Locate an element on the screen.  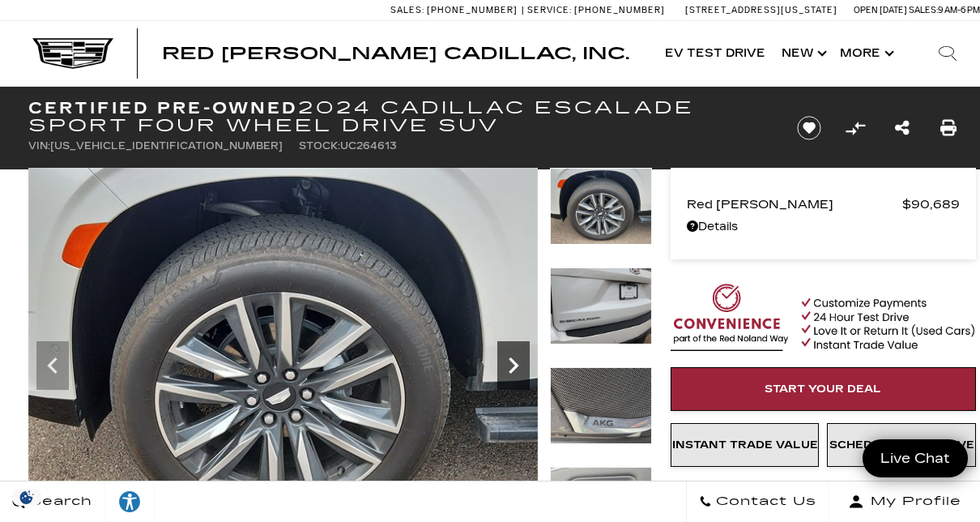
a: Schedule Test Drive is located at coordinates (902, 445).